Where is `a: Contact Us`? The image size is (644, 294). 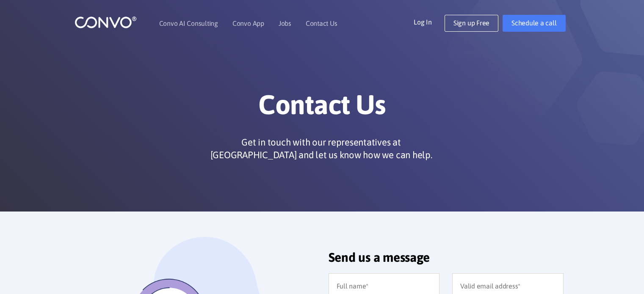
a: Contact Us is located at coordinates (322, 23).